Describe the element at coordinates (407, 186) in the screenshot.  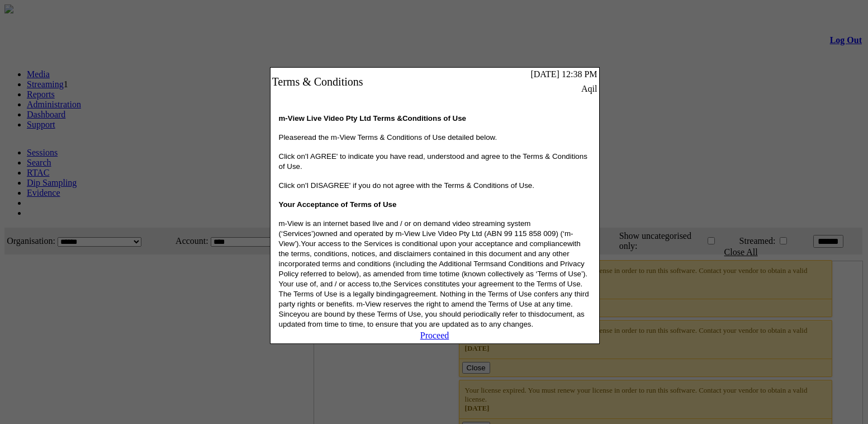
I see `span: Click on'I DISAGREE' if you do not agree with the Terms & Conditions of Use.` at that location.